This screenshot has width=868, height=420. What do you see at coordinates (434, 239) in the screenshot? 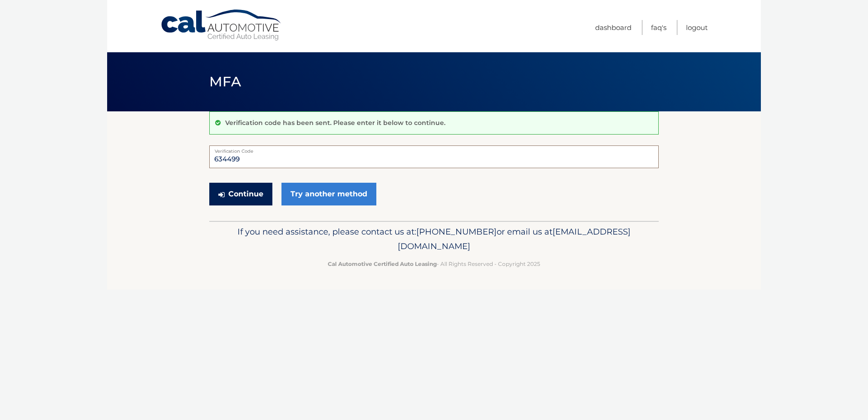
I see `p: If you need assistance, please contact us at: or email us at` at bounding box center [434, 239].